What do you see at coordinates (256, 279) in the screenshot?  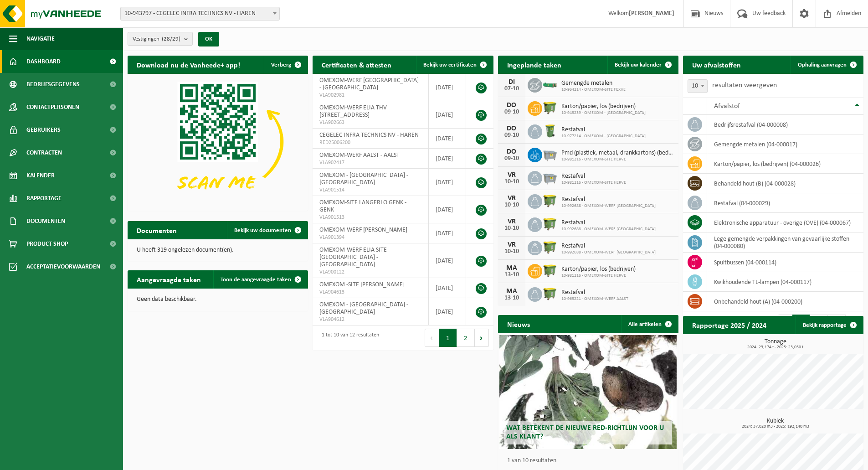 I see `span: Toon de aangevraagde taken` at bounding box center [256, 279].